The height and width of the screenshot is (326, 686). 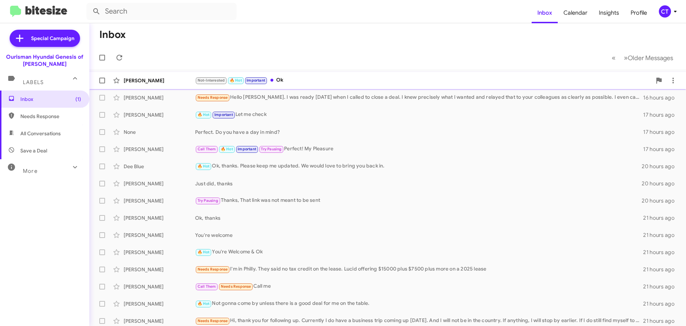 I want to click on span: All Conversations, so click(x=40, y=133).